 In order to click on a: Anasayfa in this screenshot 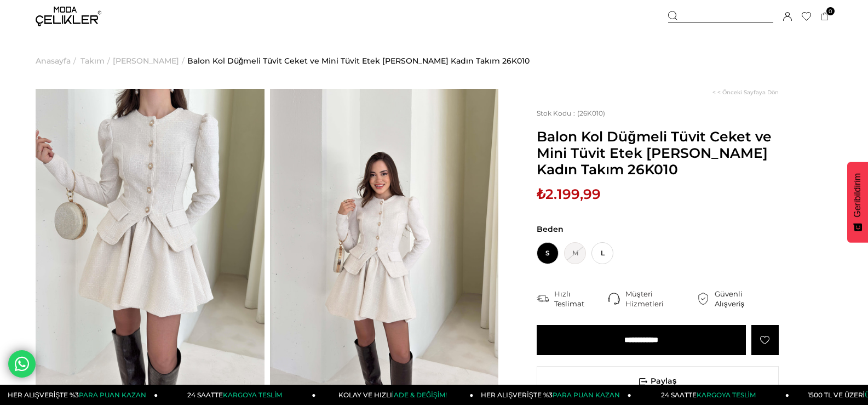, I will do `click(53, 61)`.